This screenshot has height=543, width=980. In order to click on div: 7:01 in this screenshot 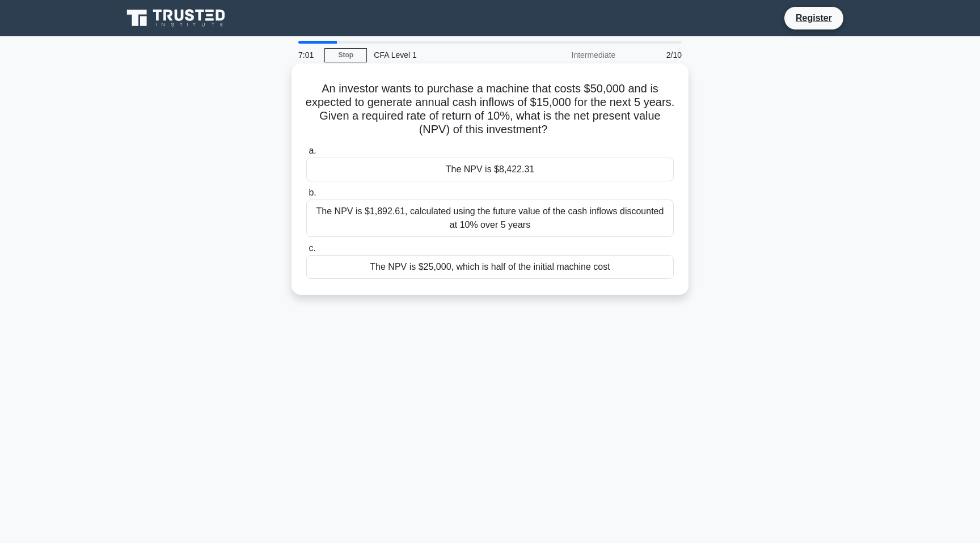, I will do `click(308, 55)`.